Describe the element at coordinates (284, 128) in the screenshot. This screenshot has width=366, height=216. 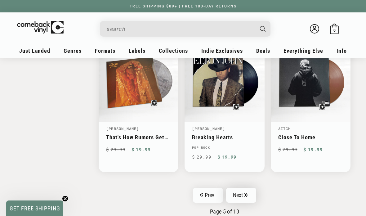
I see `a: Aitch` at that location.